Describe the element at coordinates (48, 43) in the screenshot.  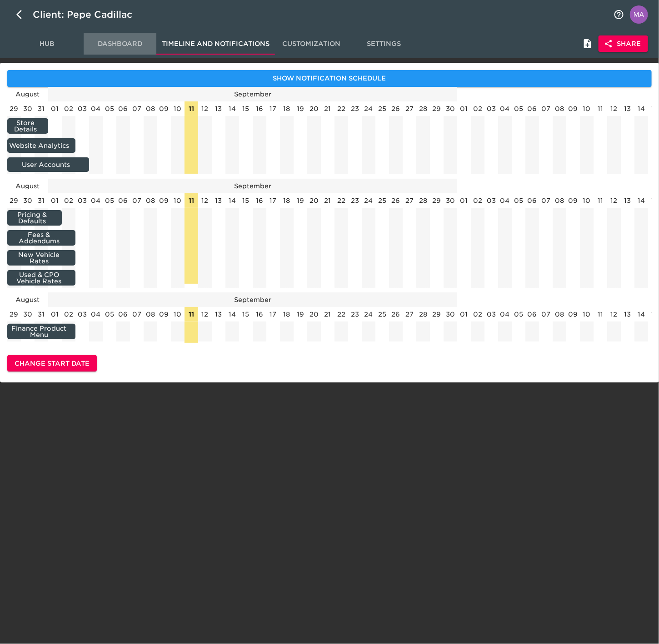
I see `span: Hub` at that location.